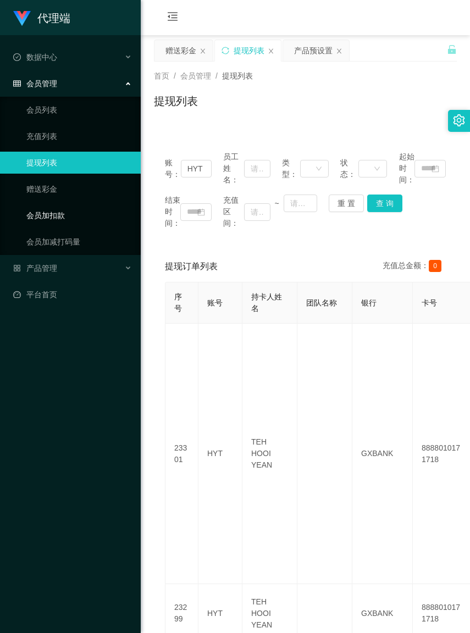 This screenshot has height=633, width=470. I want to click on span: 结束时间：, so click(173, 212).